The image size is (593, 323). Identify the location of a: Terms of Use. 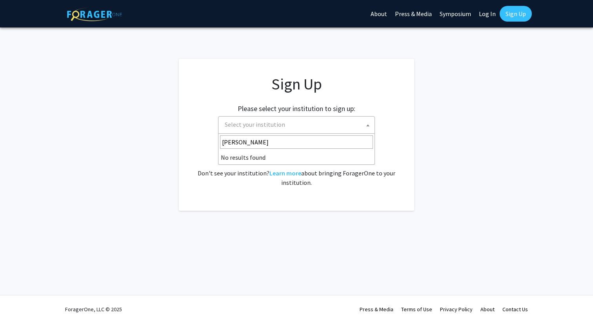
(416, 309).